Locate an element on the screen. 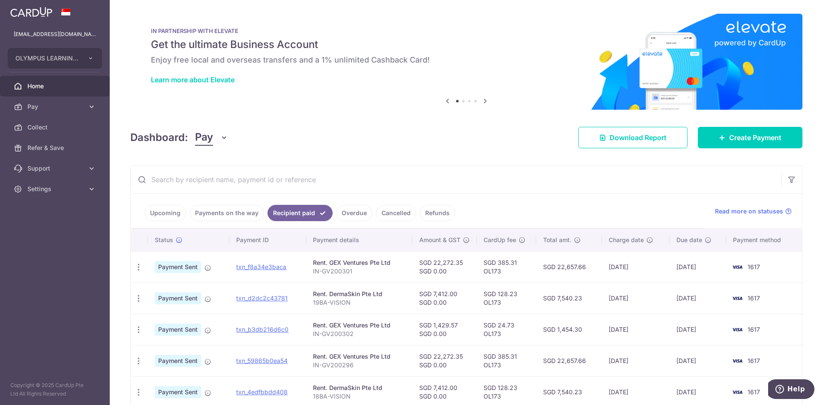  a: Cancelled is located at coordinates (396, 213).